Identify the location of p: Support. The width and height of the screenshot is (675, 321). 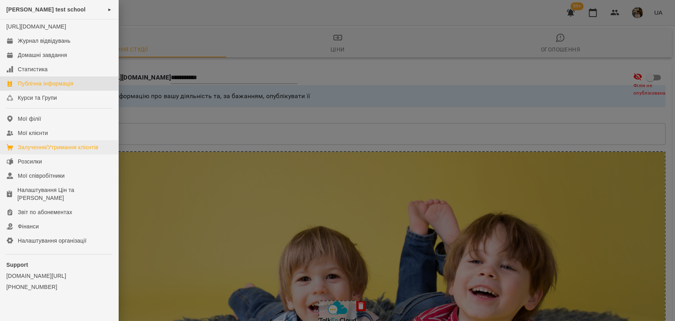
(59, 264).